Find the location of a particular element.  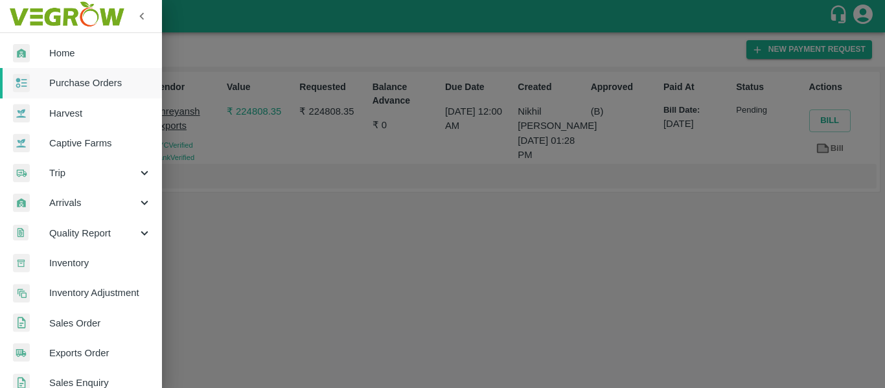

span: Arrivals is located at coordinates (93, 203).